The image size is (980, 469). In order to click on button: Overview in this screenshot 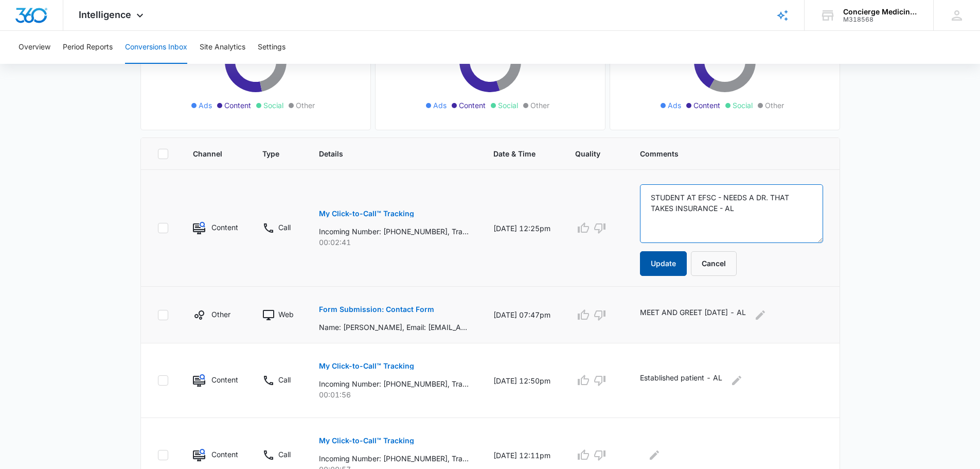, I will do `click(34, 48)`.